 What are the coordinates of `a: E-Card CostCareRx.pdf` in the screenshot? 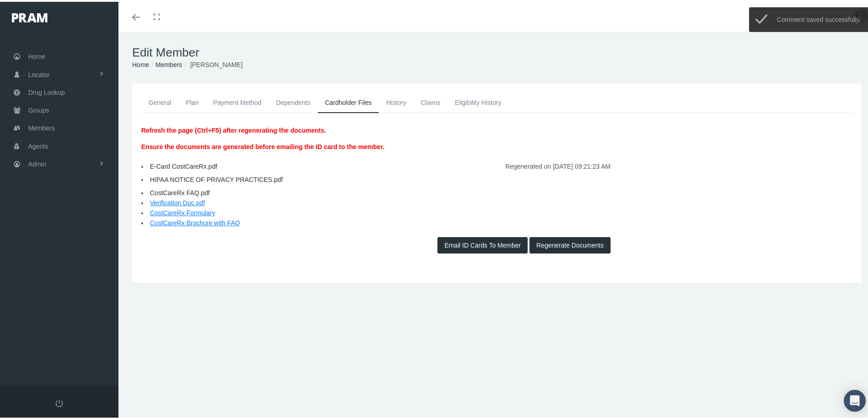 It's located at (183, 165).